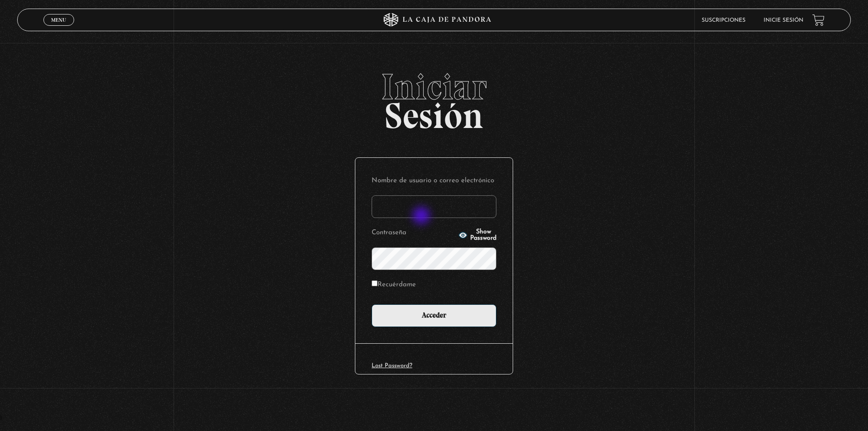  Describe the element at coordinates (394, 285) in the screenshot. I see `label: Recuérdame` at that location.